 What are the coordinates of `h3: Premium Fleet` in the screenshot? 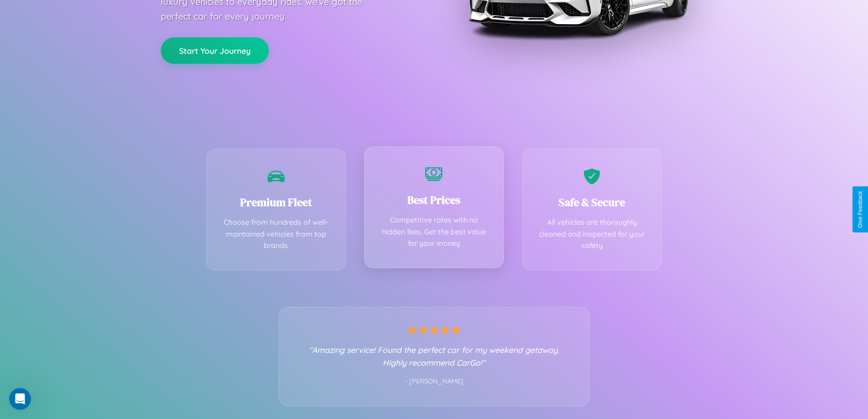 It's located at (276, 202).